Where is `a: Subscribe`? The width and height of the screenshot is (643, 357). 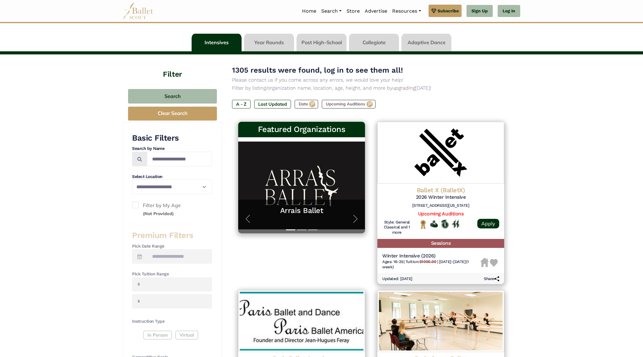 a: Subscribe is located at coordinates (445, 11).